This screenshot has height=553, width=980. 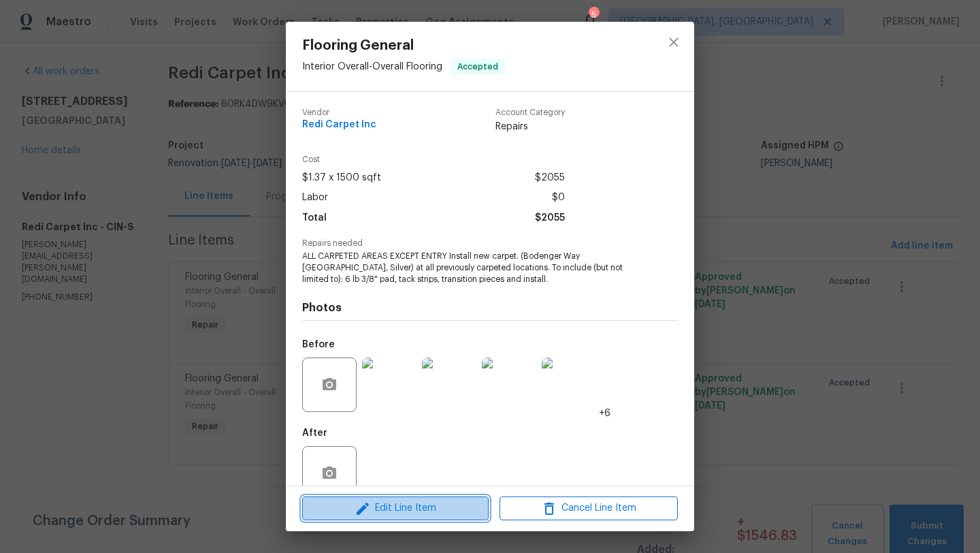 What do you see at coordinates (433, 159) in the screenshot?
I see `span: Cost` at bounding box center [433, 159].